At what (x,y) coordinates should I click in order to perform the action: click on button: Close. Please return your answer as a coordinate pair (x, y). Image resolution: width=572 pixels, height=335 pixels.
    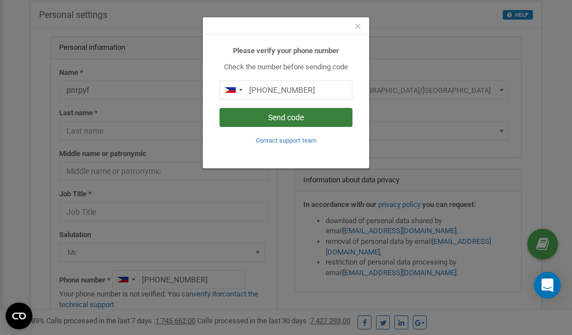
    Looking at the image, I should click on (358, 26).